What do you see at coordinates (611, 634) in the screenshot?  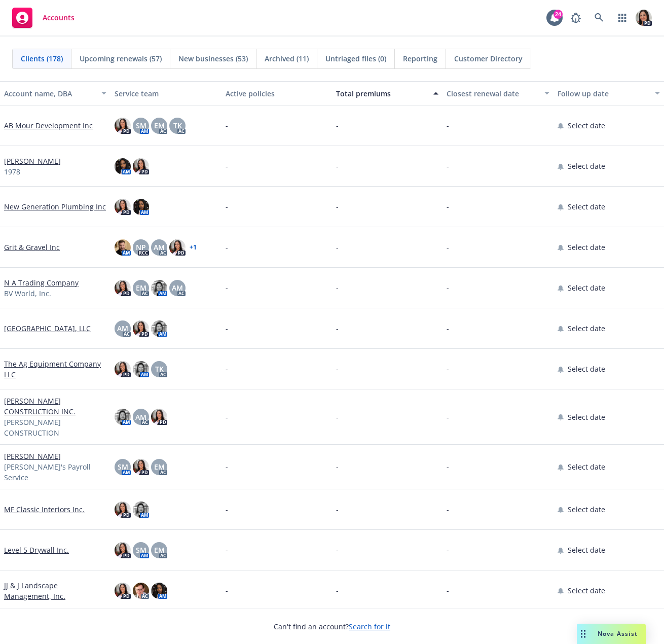 I see `button: Nova Assist` at bounding box center [611, 634].